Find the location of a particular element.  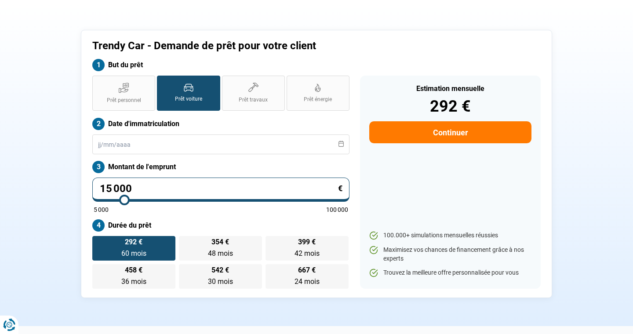

label: But du prêt is located at coordinates (221, 65).